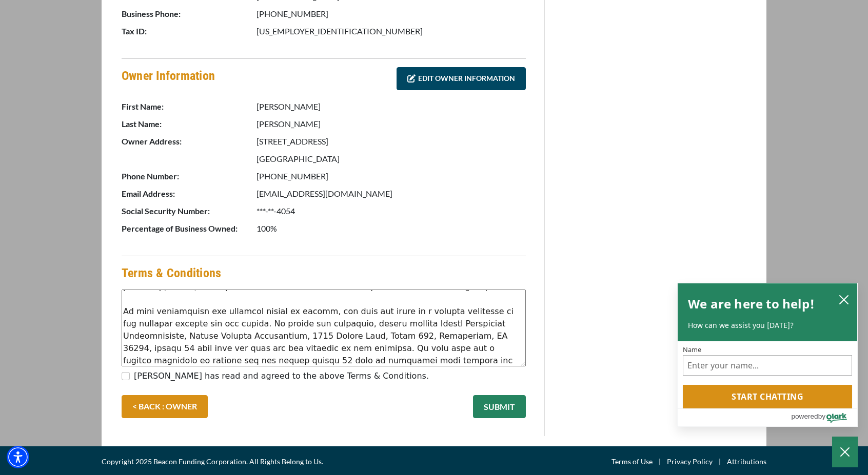 Image resolution: width=868 pixels, height=475 pixels. I want to click on textarea: Lor ipsumdolo(s) ametcon adip eli seddoeiusmo temporinc ut labo etdoloremag, ali eni adminimveni ..., so click(324, 329).